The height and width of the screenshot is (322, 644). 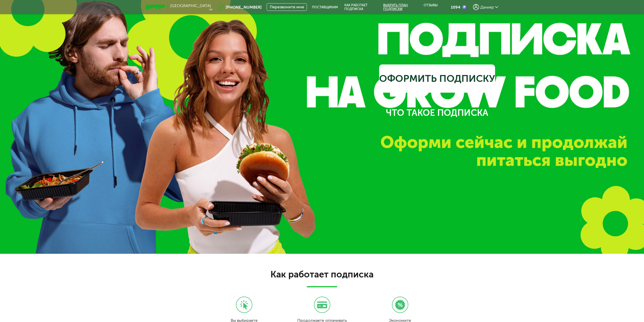 What do you see at coordinates (437, 79) in the screenshot?
I see `a: Оформить подписку` at bounding box center [437, 79].